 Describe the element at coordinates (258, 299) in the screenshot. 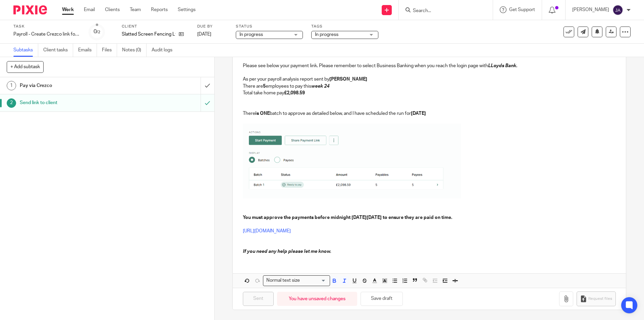

I see `input: Sent` at that location.